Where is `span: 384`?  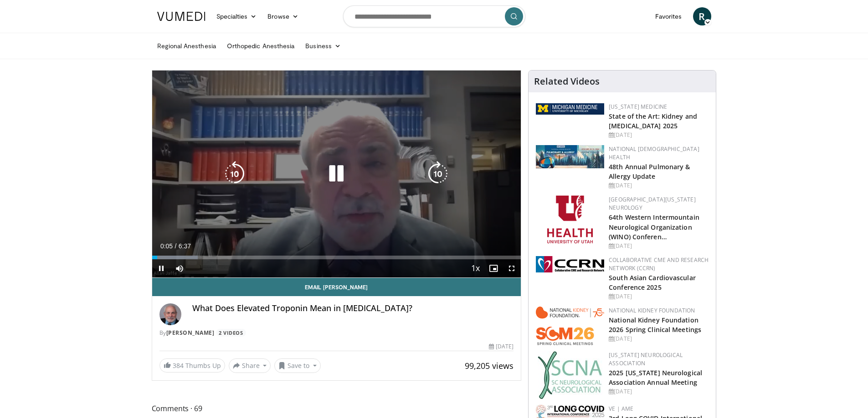
span: 384 is located at coordinates (178, 365).